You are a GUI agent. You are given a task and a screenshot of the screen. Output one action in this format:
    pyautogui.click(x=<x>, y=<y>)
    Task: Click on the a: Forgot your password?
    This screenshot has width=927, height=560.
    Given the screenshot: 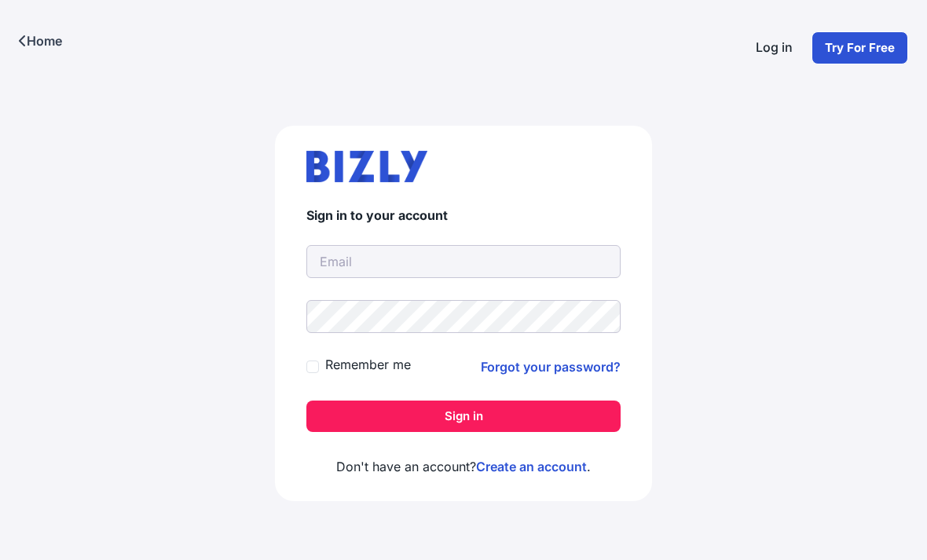 What is the action you would take?
    pyautogui.click(x=551, y=367)
    